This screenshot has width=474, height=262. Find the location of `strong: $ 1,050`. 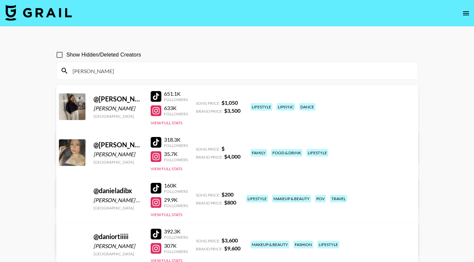

strong: $ 1,050 is located at coordinates (230, 102).